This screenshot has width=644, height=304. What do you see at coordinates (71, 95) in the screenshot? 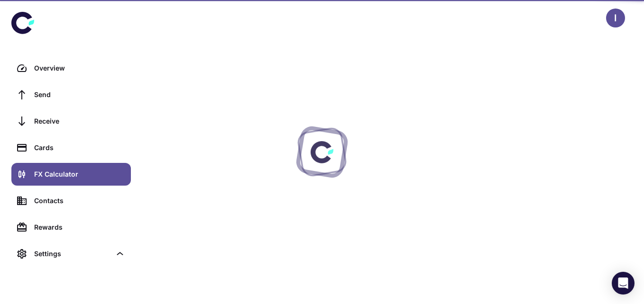
I see `a: Send` at bounding box center [71, 95].